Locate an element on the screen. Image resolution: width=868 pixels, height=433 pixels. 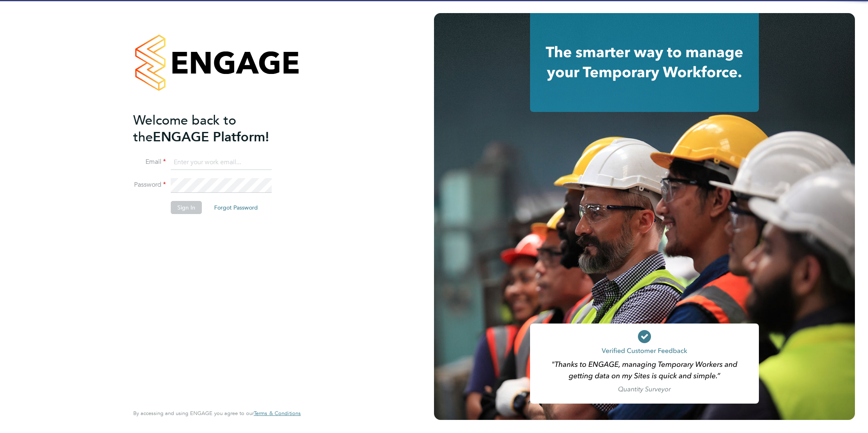
input: Enter your work email... is located at coordinates (221, 163).